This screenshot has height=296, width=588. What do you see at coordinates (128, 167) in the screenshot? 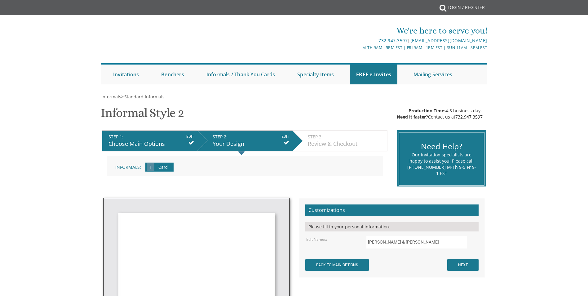
I see `span: Informals:` at bounding box center [128, 167].